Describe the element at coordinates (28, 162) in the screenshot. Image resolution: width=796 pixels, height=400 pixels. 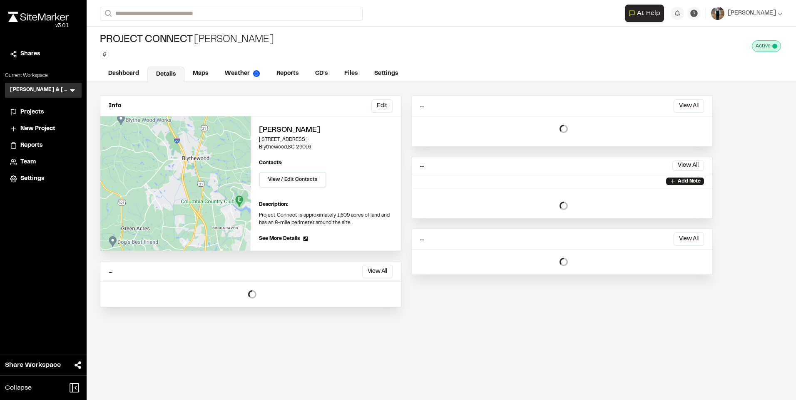
I see `span: Team` at that location.